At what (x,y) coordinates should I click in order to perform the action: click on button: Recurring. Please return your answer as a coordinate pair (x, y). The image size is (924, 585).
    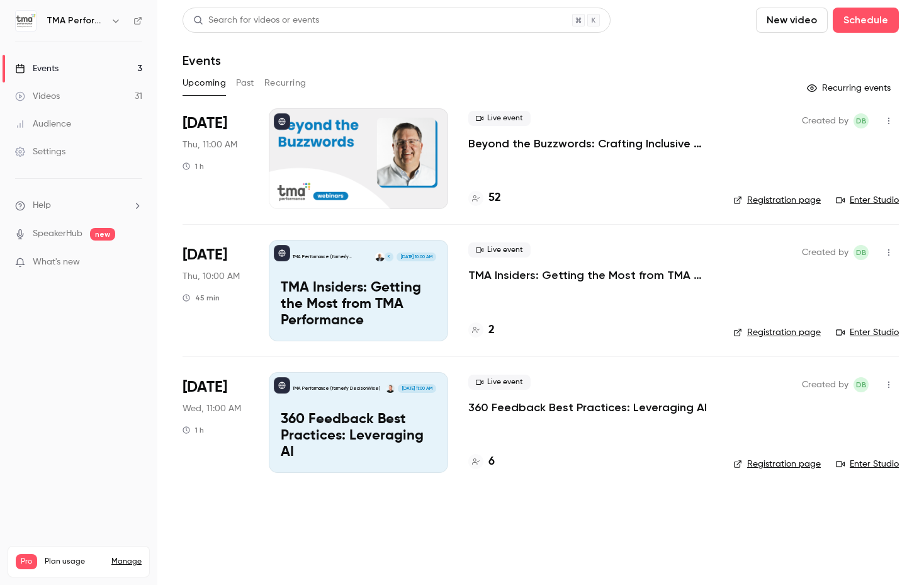
    Looking at the image, I should click on (285, 83).